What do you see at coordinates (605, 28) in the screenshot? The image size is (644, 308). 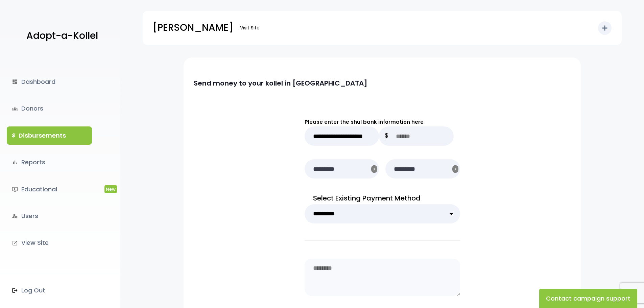 I see `i: add` at bounding box center [605, 28].